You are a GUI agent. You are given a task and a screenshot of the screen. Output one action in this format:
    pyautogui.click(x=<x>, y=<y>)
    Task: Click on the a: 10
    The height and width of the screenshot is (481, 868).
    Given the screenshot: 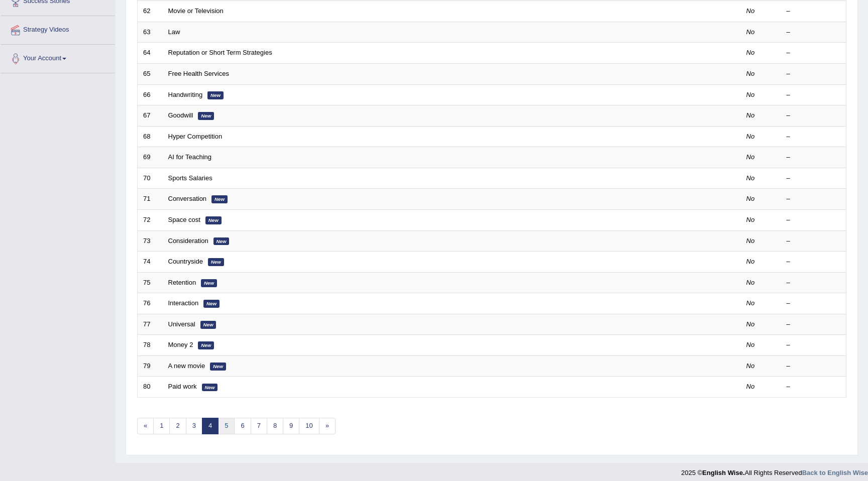 What is the action you would take?
    pyautogui.click(x=309, y=425)
    